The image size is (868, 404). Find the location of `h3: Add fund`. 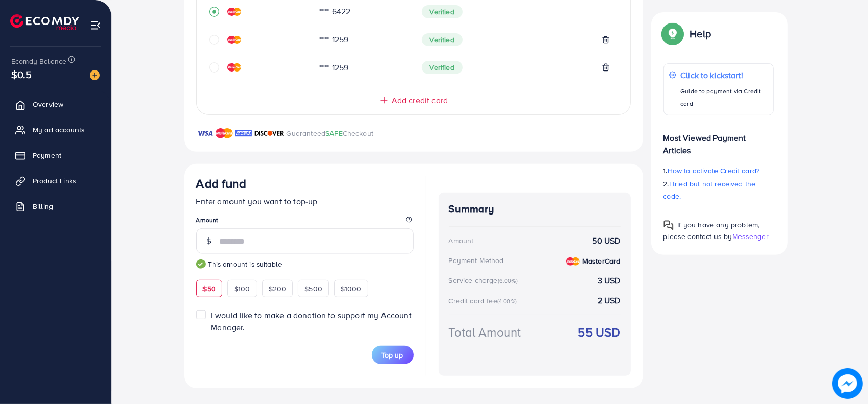

h3: Add fund is located at coordinates (221, 183).